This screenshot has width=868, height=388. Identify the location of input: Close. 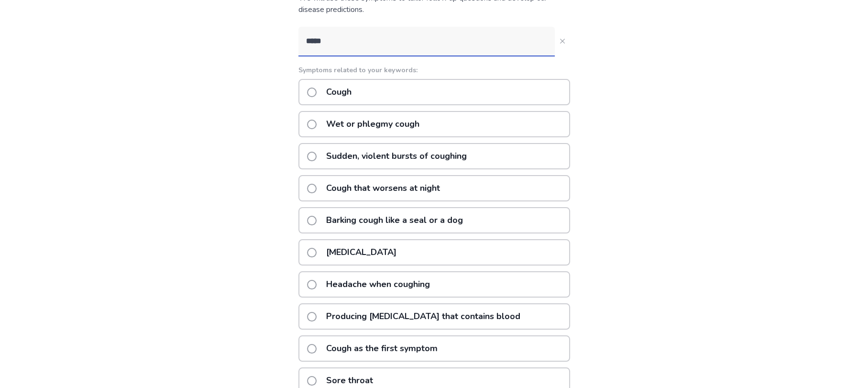
(427, 41).